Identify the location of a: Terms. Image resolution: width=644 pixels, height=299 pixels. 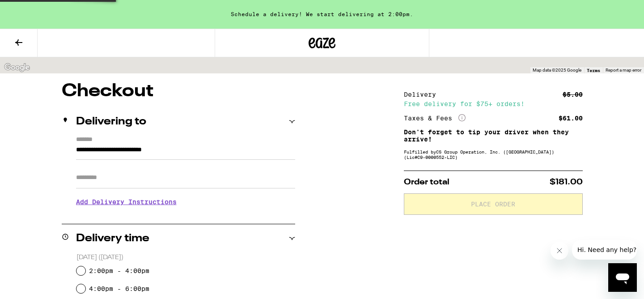
(593, 70).